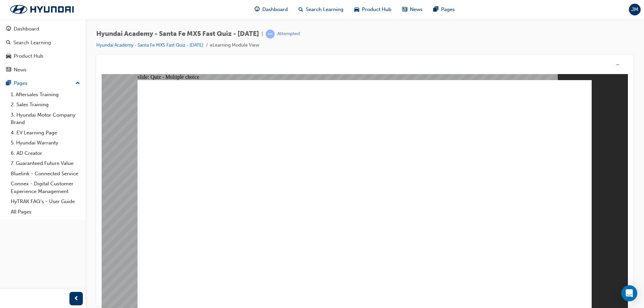 This screenshot has height=308, width=644. I want to click on a: Product Hub, so click(42, 56).